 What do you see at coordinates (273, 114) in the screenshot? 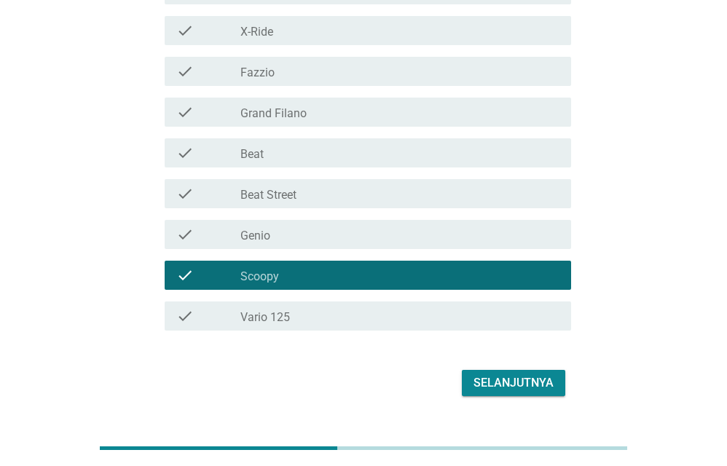
I see `label: Grand Filano` at bounding box center [273, 114].